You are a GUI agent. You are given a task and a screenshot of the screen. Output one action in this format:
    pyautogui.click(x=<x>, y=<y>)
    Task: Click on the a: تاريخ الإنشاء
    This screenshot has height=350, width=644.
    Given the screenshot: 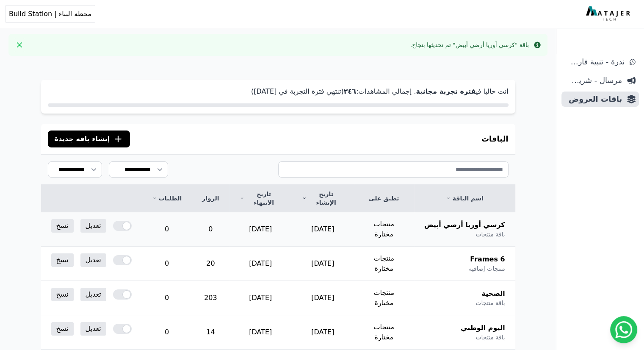 What is the action you would take?
    pyautogui.click(x=323, y=198)
    